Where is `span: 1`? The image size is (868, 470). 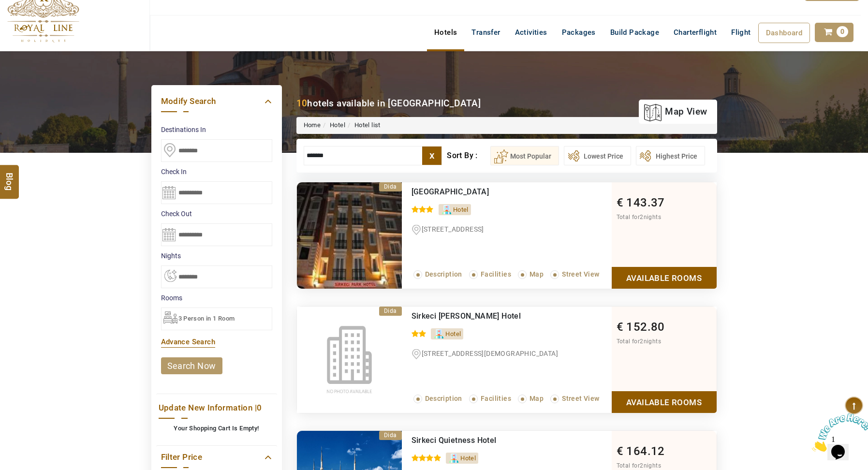
span: 1 is located at coordinates (6, 8).